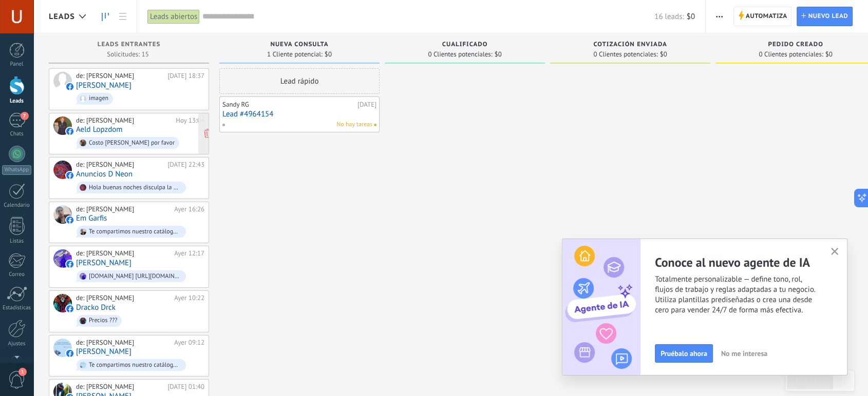 This screenshot has width=868, height=396. I want to click on div: Ayer 10:22, so click(189, 298).